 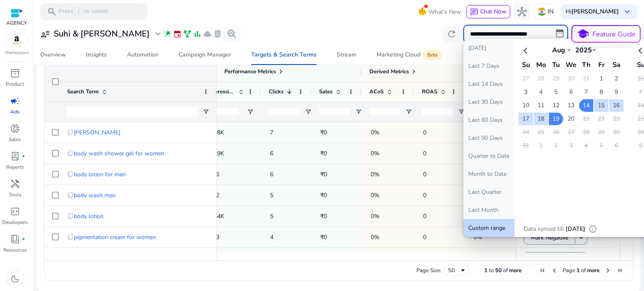 I want to click on div: Aug, so click(x=558, y=50).